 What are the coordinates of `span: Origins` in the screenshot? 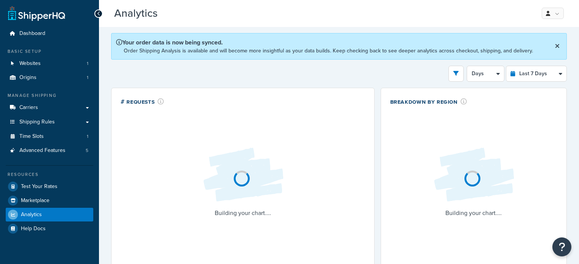 It's located at (28, 78).